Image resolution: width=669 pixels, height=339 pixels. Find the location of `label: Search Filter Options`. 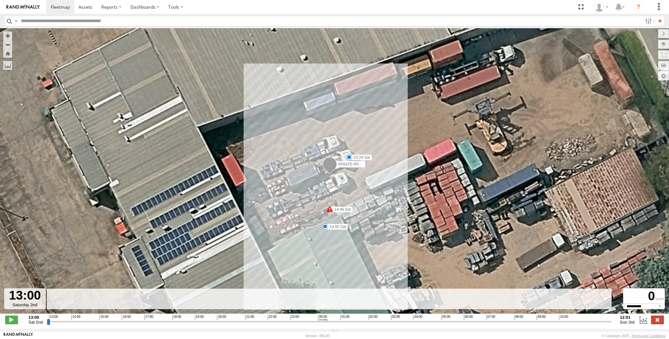

label: Search Filter Options is located at coordinates (649, 21).